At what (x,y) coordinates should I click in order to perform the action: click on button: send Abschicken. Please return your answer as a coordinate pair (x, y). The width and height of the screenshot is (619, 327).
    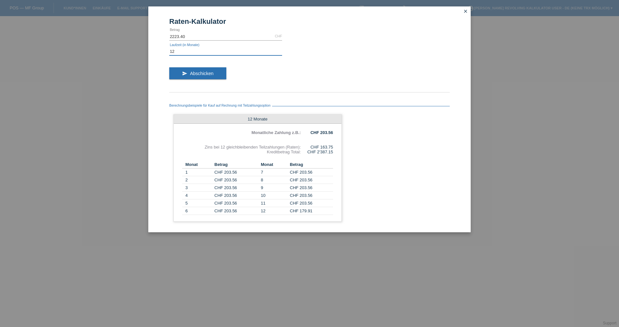
    Looking at the image, I should click on (198, 74).